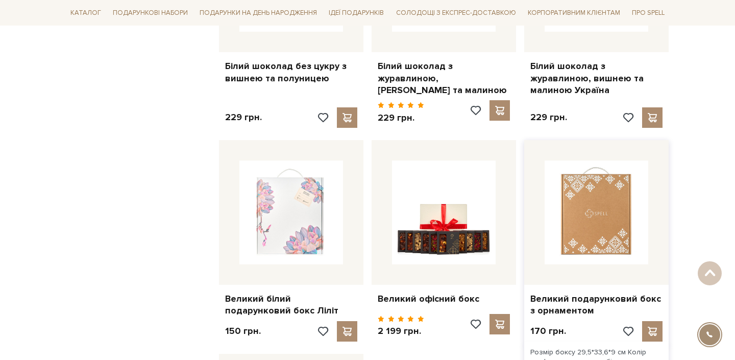  What do you see at coordinates (356, 13) in the screenshot?
I see `a: Ідеї подарунків` at bounding box center [356, 13].